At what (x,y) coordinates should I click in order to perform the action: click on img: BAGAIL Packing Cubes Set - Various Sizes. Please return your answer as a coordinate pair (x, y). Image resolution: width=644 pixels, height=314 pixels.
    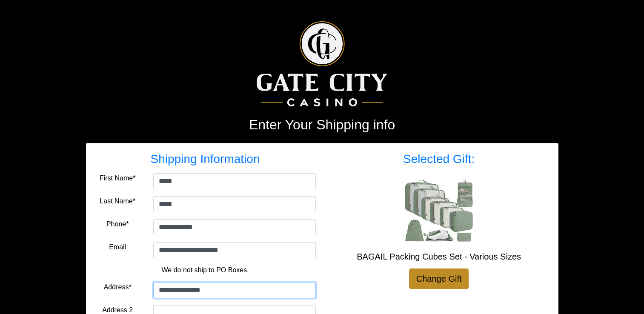
    Looking at the image, I should click on (438, 210).